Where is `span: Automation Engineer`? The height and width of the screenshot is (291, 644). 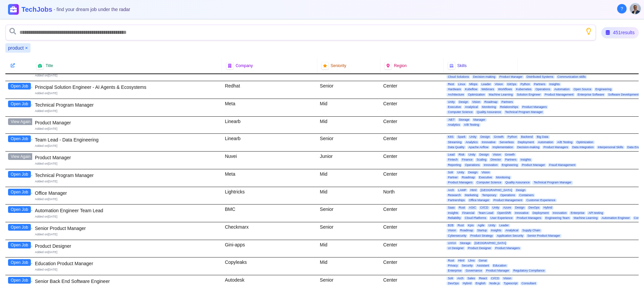
span: Automation Engineer is located at coordinates (616, 218).